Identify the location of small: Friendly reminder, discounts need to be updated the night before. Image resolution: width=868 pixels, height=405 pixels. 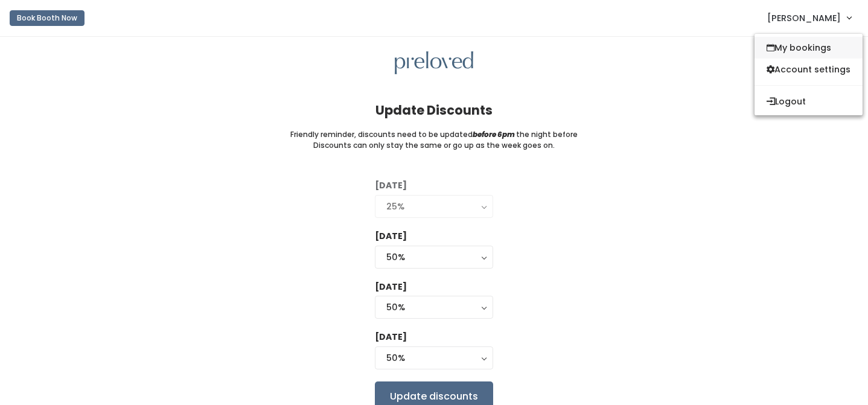
(434, 135).